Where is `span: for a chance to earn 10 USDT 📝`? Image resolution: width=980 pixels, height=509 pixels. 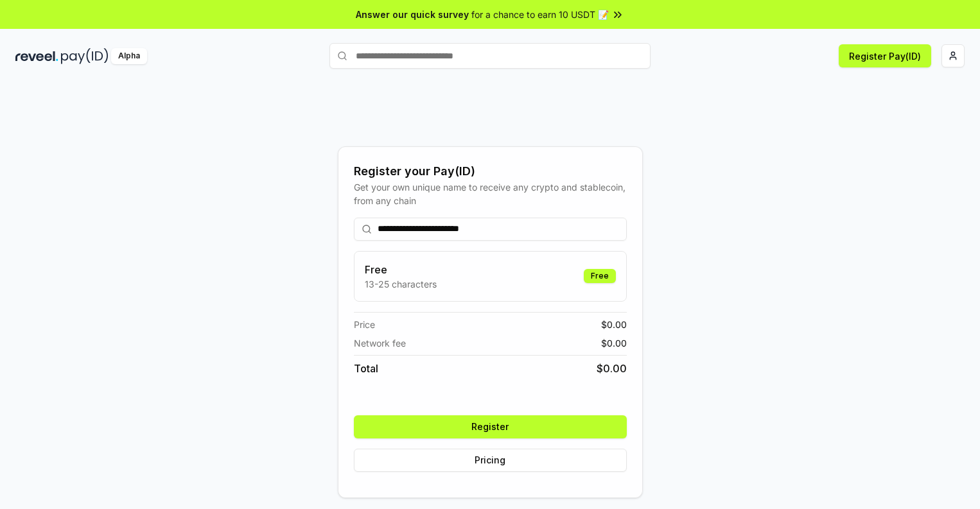
span: for a chance to earn 10 USDT 📝 is located at coordinates (540, 14).